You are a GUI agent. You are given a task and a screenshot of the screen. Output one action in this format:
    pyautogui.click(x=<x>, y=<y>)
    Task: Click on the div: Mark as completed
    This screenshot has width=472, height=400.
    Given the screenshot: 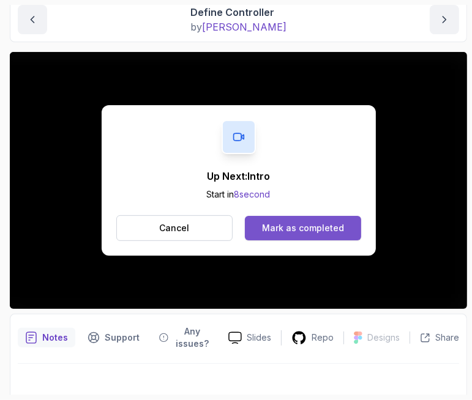 What is the action you would take?
    pyautogui.click(x=303, y=228)
    